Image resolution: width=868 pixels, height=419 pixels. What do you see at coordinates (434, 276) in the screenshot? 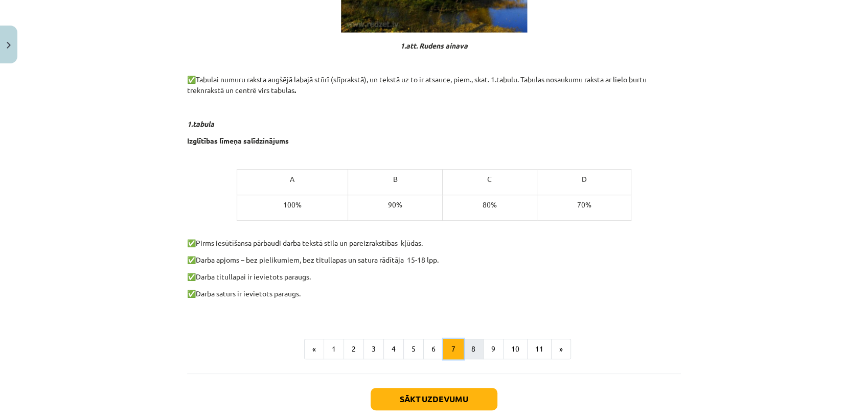
I see `p: ✅ Darba titullapai ir ievietots paraugs.` at bounding box center [434, 276].